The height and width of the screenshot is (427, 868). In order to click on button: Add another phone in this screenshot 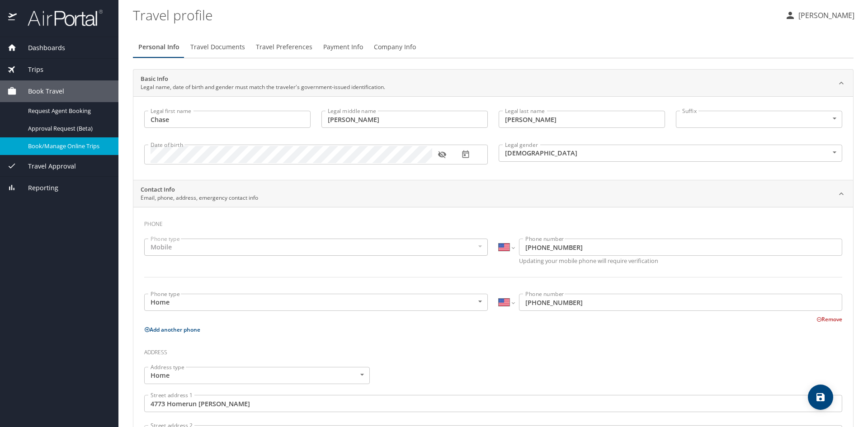, I will do `click(172, 329)`.